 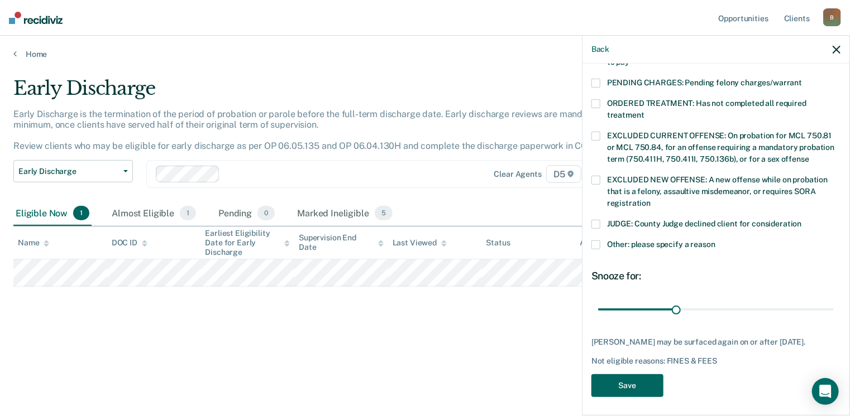 I want to click on img: Recidiviz, so click(x=36, y=18).